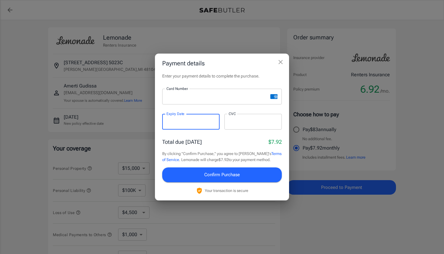  I want to click on a: Terms of Service, so click(222, 156).